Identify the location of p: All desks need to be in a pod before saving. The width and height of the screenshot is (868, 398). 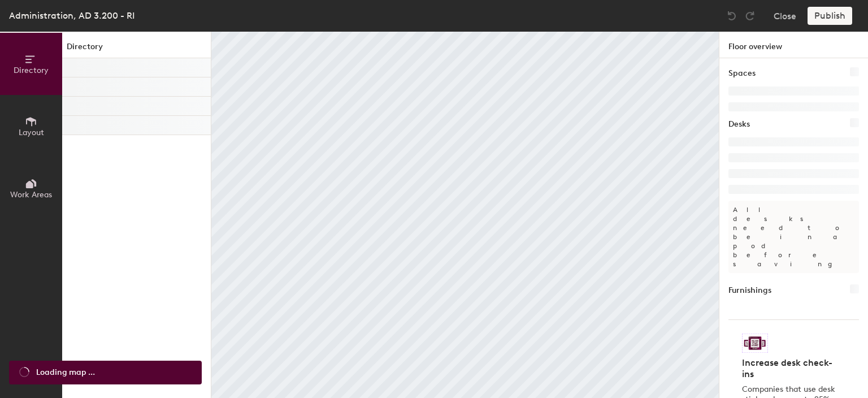
(793, 237).